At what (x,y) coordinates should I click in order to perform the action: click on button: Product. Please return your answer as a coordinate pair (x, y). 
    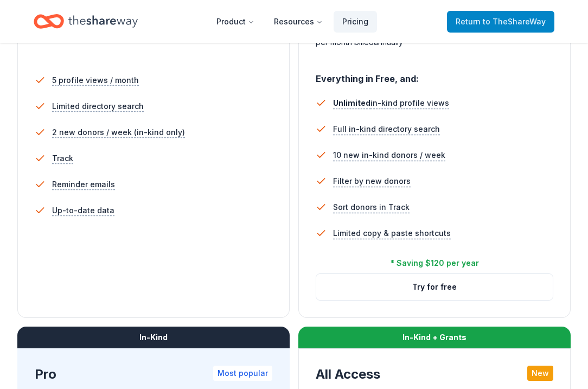
    Looking at the image, I should click on (236, 22).